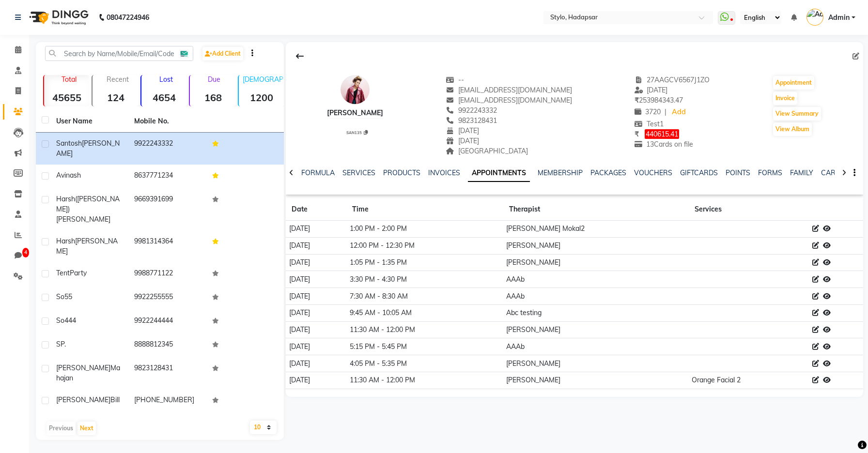 This screenshot has height=453, width=868. What do you see at coordinates (167, 122) in the screenshot?
I see `th: Mobile No.` at bounding box center [167, 122].